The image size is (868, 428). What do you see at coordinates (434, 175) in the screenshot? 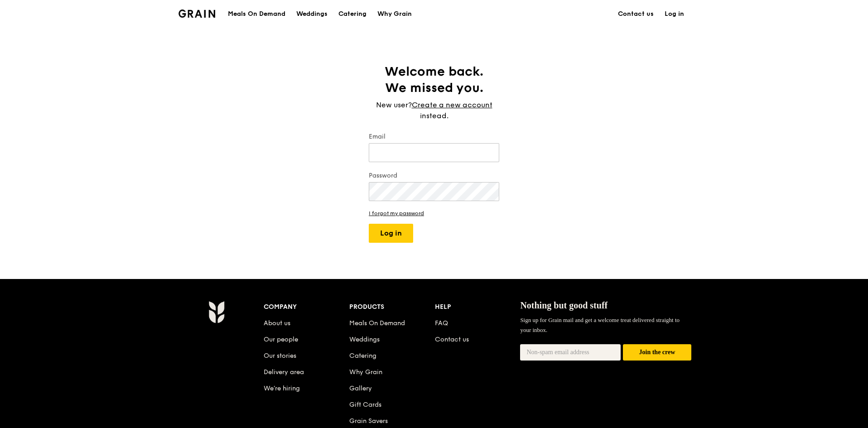
I see `label: Password` at bounding box center [434, 175].